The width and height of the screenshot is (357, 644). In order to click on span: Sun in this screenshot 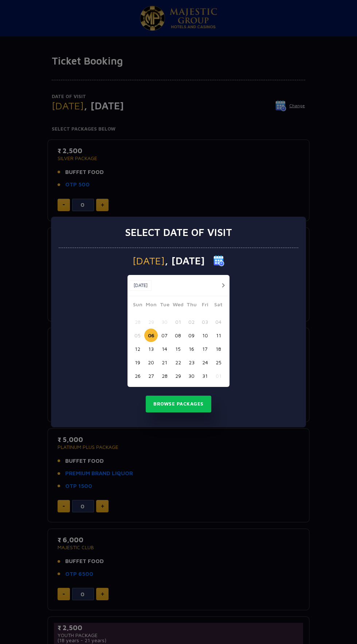, I will do `click(137, 305)`.